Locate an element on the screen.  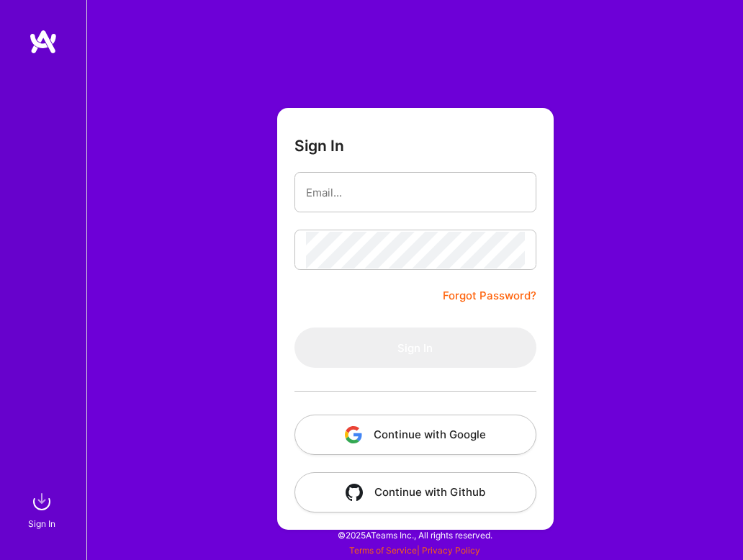
button: Continue with Github is located at coordinates (416, 492).